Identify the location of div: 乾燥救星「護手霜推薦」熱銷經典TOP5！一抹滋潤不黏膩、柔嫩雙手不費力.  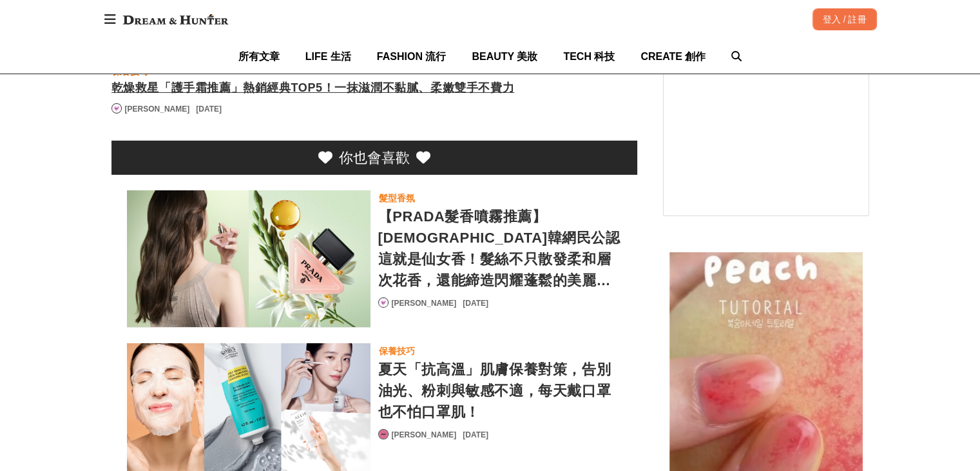
(374, 88).